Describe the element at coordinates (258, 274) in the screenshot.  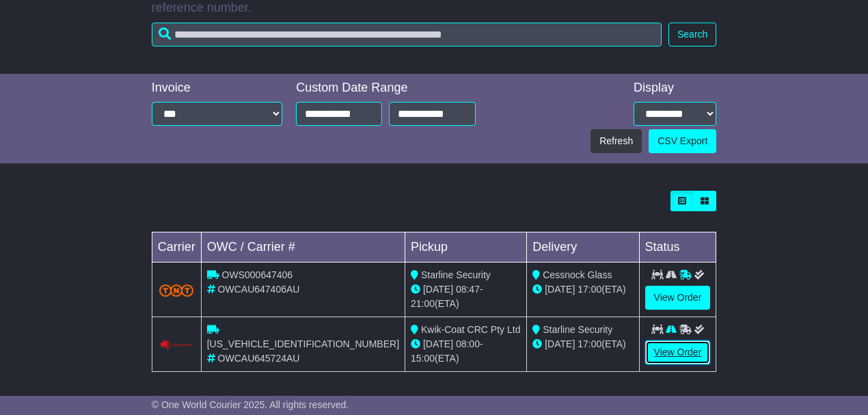
I see `span: OWS000647406` at that location.